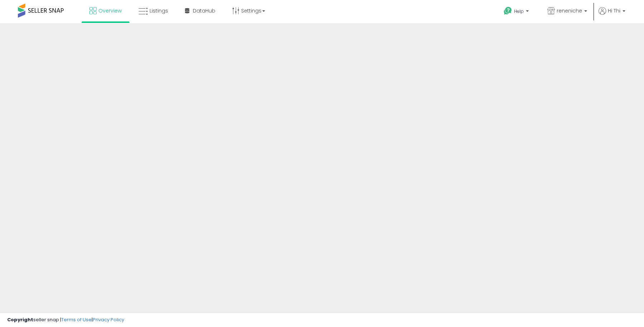 Image resolution: width=644 pixels, height=327 pixels. Describe the element at coordinates (108, 319) in the screenshot. I see `a: Privacy Policy` at that location.